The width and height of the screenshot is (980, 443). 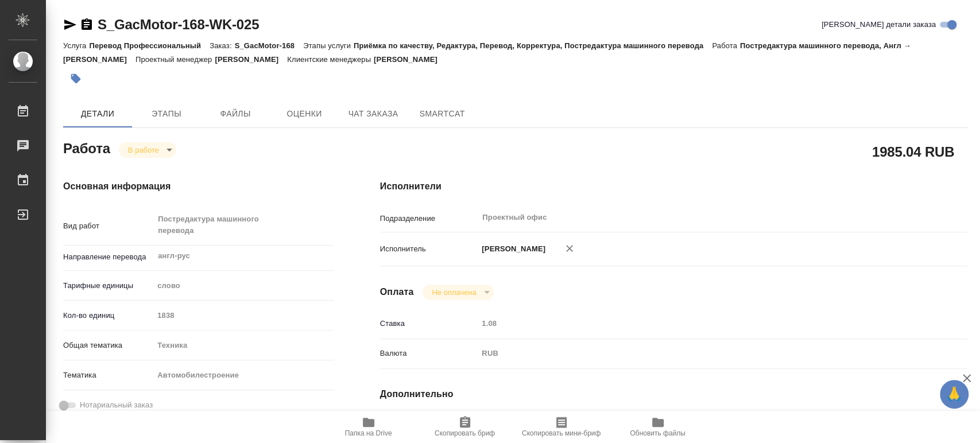 What do you see at coordinates (397, 292) in the screenshot?
I see `h4: Оплата` at bounding box center [397, 292].